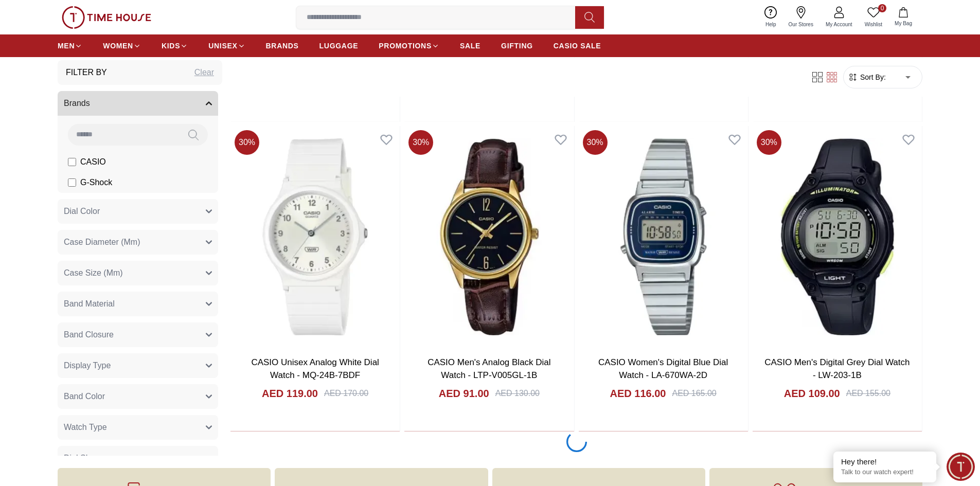 This screenshot has width=980, height=486. What do you see at coordinates (872, 77) in the screenshot?
I see `span: Sort By:` at bounding box center [872, 77].